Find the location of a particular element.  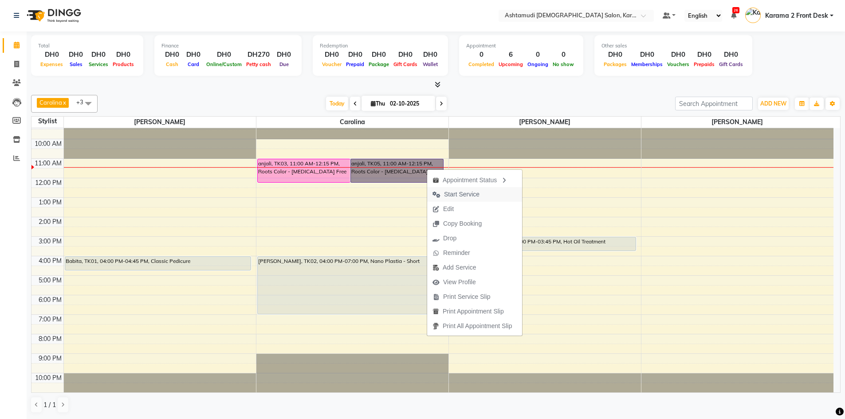

span: Memberships is located at coordinates (646, 64).